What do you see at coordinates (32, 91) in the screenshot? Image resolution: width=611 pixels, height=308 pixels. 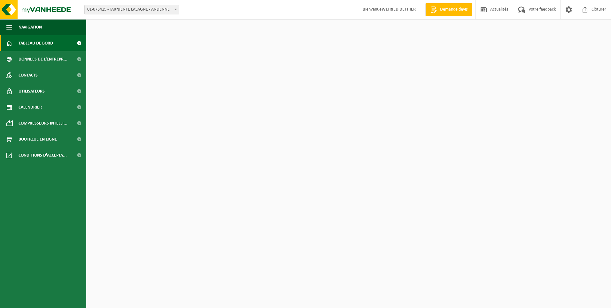 I see `span: Utilisateurs` at bounding box center [32, 91].